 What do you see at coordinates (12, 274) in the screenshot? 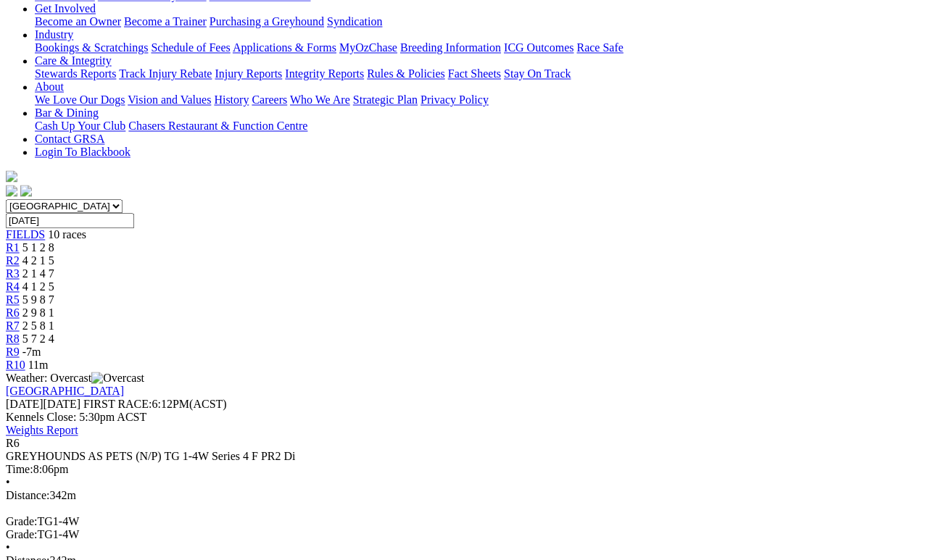
I see `span: R3` at bounding box center [12, 274].